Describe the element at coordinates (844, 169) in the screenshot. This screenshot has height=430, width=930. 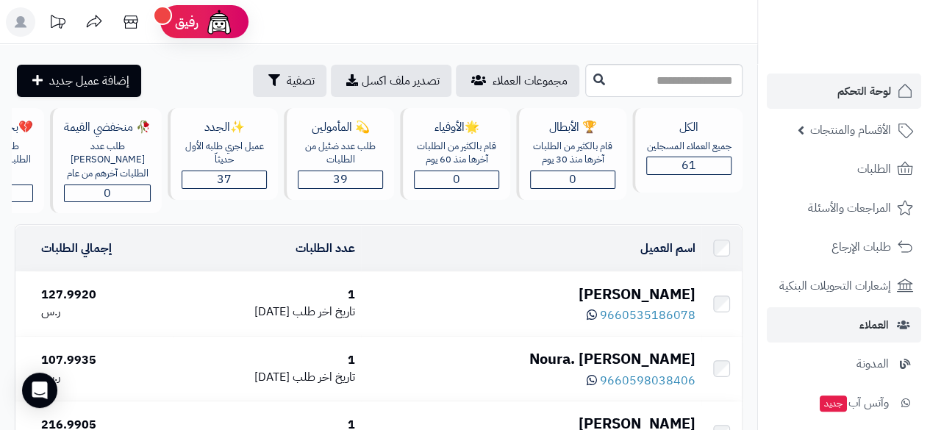
I see `a: الطلبات` at that location.